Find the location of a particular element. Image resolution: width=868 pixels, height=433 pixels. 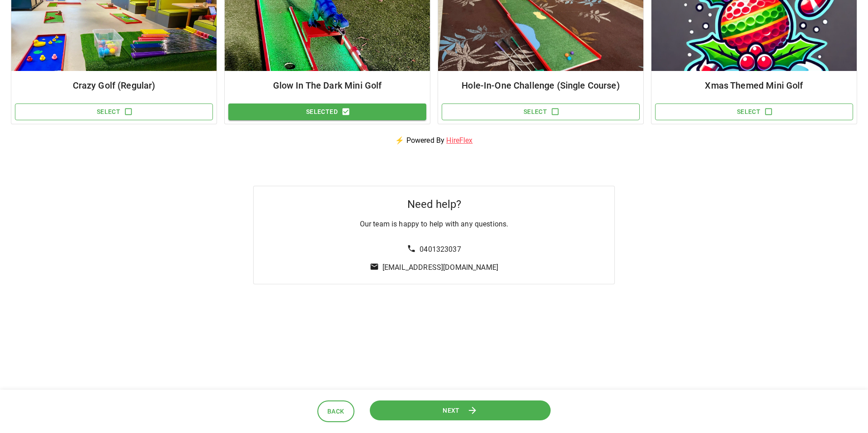

h6: Hole-In-One Challenge (Single Course) is located at coordinates (541, 86).